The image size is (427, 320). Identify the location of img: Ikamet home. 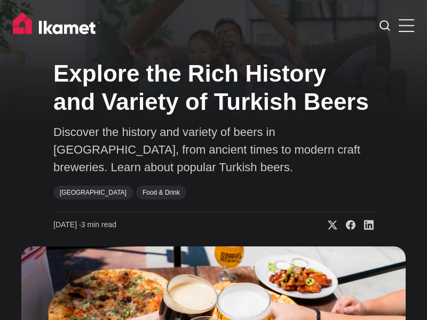
(57, 26).